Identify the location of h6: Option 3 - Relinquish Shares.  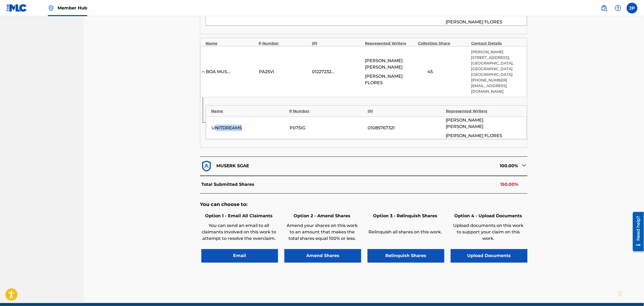
(405, 216).